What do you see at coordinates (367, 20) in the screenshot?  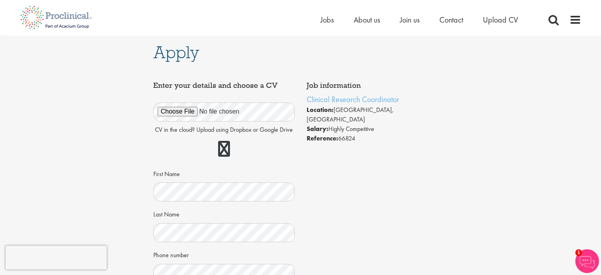 I see `a: About us` at bounding box center [367, 20].